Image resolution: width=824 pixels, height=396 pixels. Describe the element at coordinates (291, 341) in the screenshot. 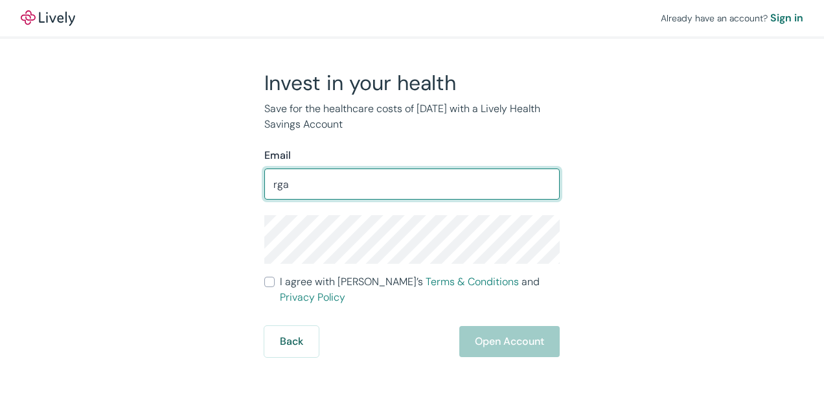

I see `button: Back` at that location.